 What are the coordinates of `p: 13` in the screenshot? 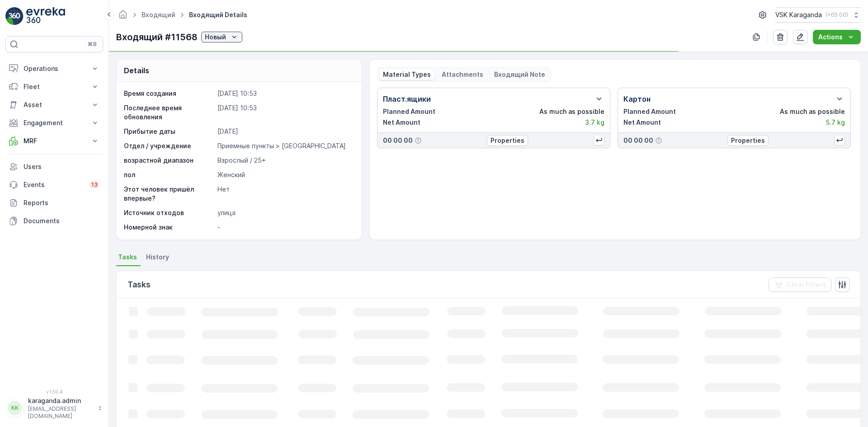 It's located at (95, 185).